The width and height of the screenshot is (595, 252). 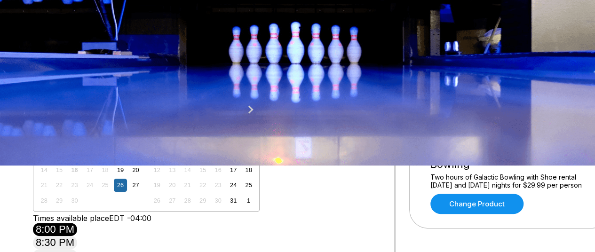 What do you see at coordinates (135, 185) in the screenshot?
I see `div: Choose Saturday, September 27th, 2025` at bounding box center [135, 185].